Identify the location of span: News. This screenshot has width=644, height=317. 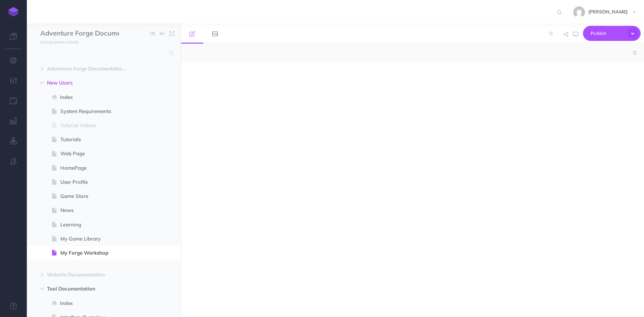
(101, 211).